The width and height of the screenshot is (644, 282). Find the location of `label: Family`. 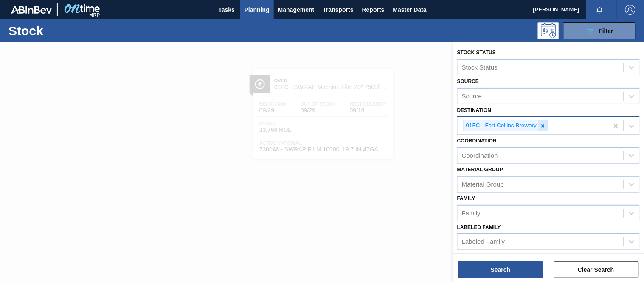

label: Family is located at coordinates (466, 199).